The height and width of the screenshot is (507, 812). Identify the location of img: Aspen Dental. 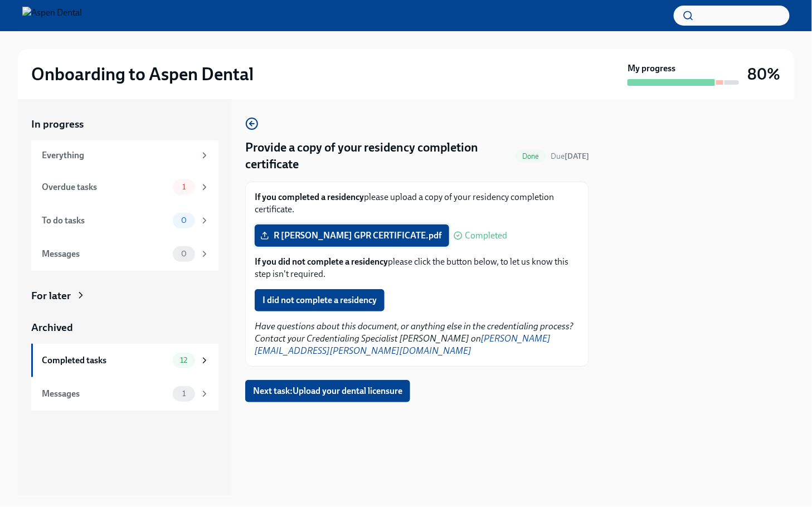
(52, 16).